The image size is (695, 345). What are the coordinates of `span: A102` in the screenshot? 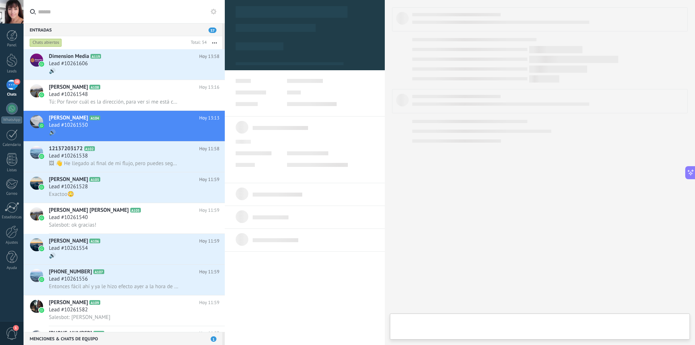 It's located at (89, 148).